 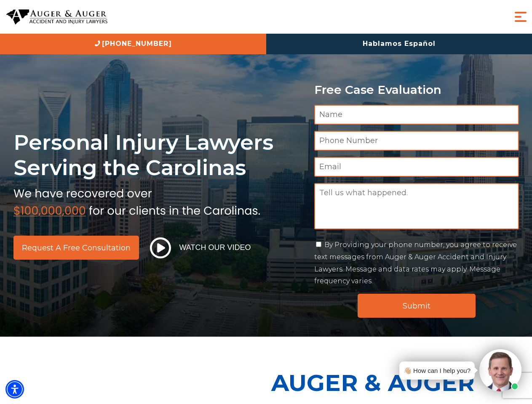 What do you see at coordinates (137, 201) in the screenshot?
I see `img: sub text` at bounding box center [137, 201].